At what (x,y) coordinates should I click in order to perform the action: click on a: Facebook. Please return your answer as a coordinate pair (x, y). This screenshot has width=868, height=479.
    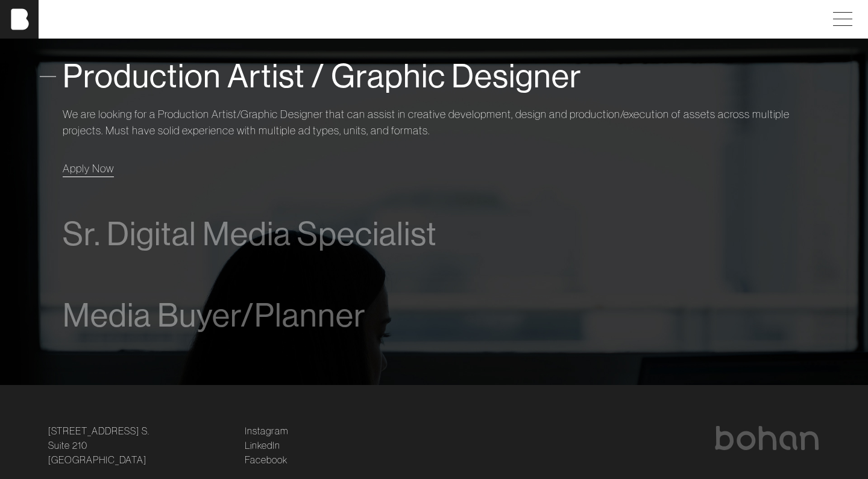
    Looking at the image, I should click on (266, 460).